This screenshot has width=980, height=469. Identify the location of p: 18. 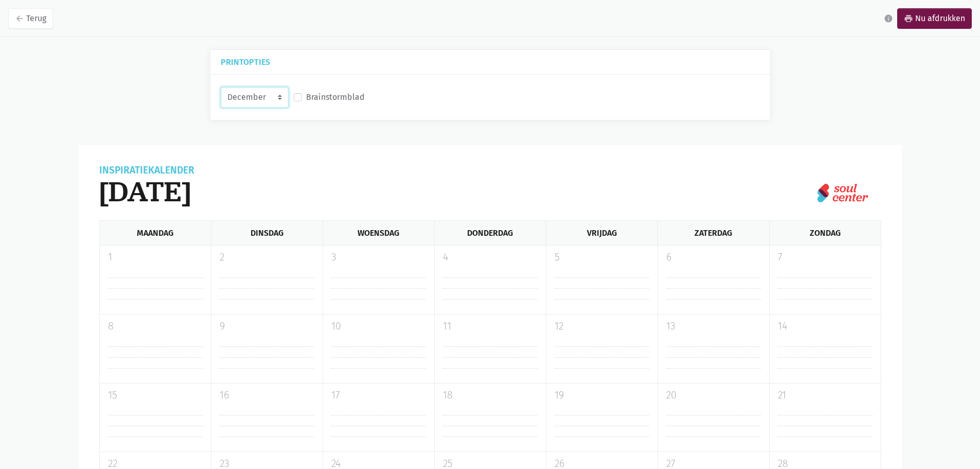
(491, 395).